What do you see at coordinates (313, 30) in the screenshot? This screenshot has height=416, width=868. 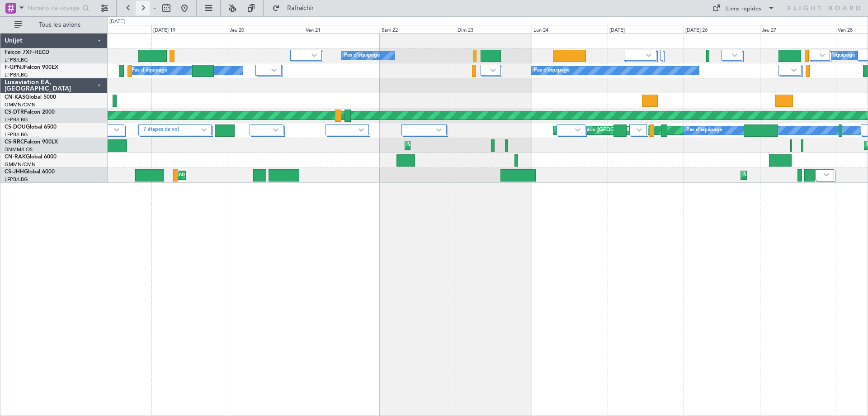 I see `font: Ven 21` at bounding box center [313, 30].